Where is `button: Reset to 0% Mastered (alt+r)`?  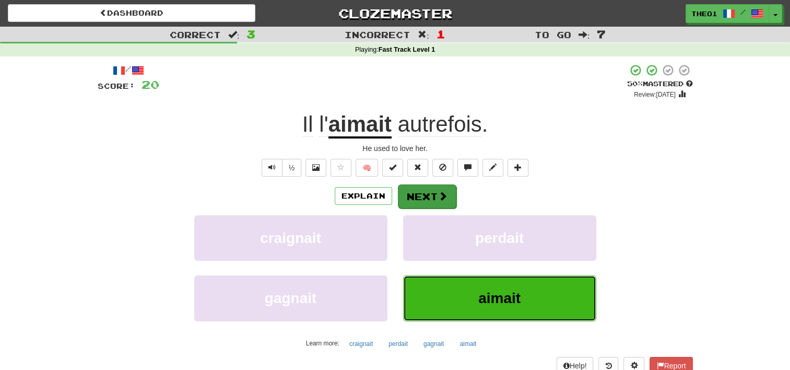
button: Reset to 0% Mastered (alt+r) is located at coordinates (418, 168).